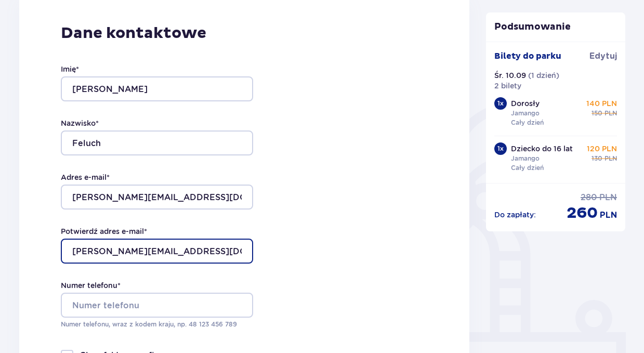 The width and height of the screenshot is (644, 353). Describe the element at coordinates (69, 69) in the screenshot. I see `label: Imię *` at that location.